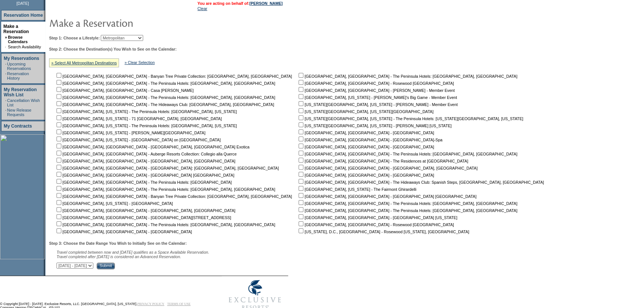 The image size is (644, 308). I want to click on a: Upcoming Reservations, so click(19, 66).